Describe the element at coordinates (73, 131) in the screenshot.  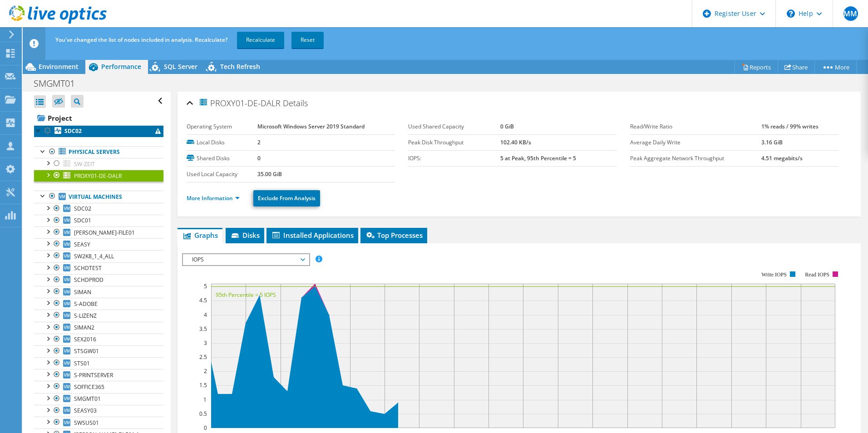
I see `b: SDC02` at that location.